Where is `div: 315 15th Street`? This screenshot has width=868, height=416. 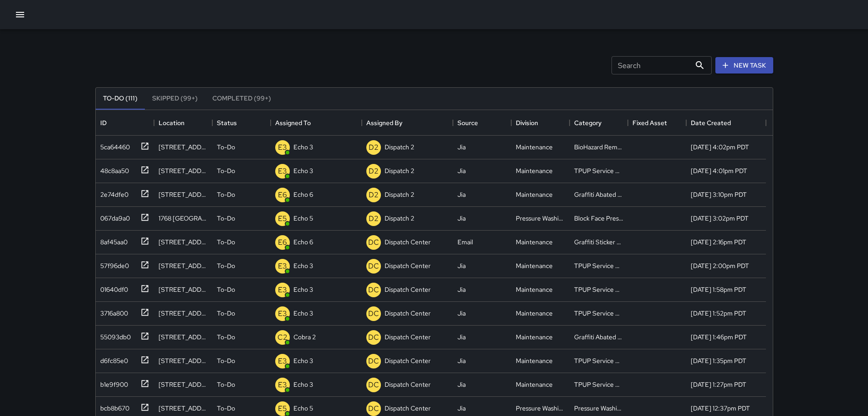 div: 315 15th Street is located at coordinates (183, 146).